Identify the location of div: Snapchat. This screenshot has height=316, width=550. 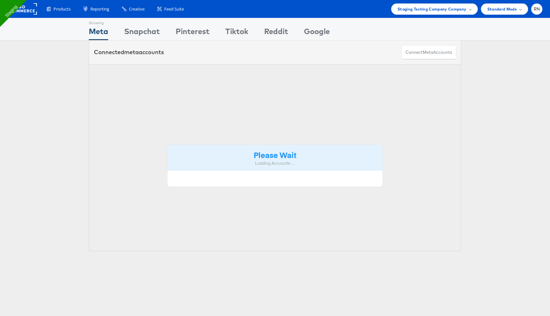
(142, 33).